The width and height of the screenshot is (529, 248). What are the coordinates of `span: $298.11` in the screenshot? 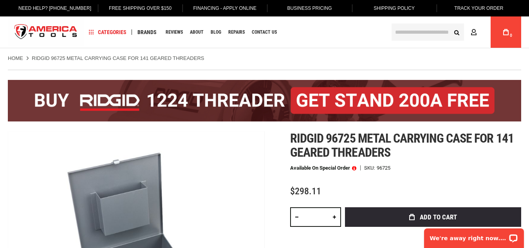 It's located at (306, 191).